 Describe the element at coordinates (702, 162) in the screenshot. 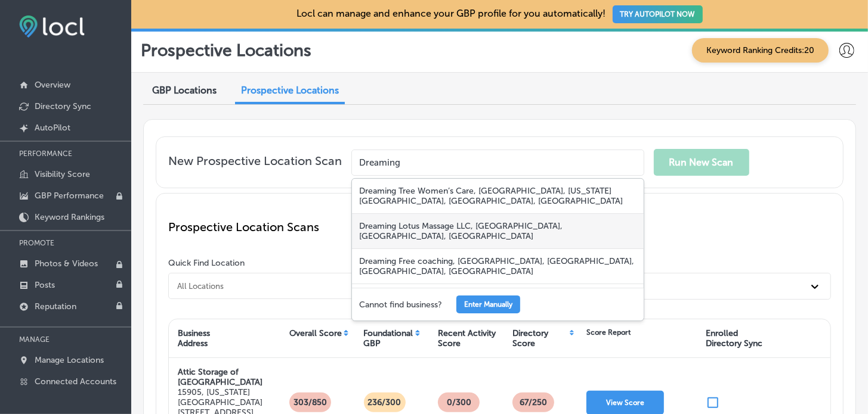

I see `button: Run New Scan` at that location.